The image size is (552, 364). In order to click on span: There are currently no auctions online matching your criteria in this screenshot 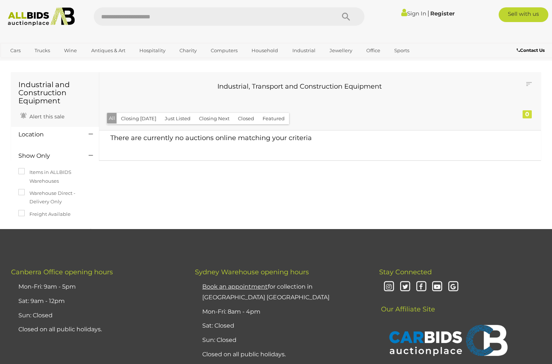, I will do `click(211, 138)`.